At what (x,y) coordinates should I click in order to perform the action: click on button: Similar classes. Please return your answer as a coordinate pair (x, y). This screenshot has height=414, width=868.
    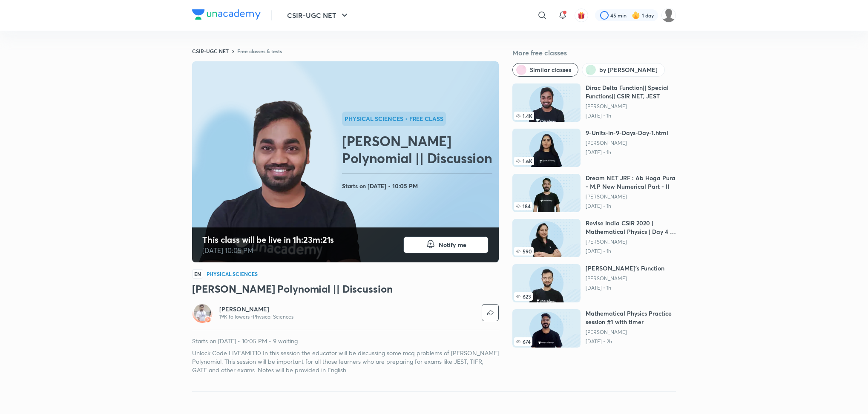
    Looking at the image, I should click on (545, 70).